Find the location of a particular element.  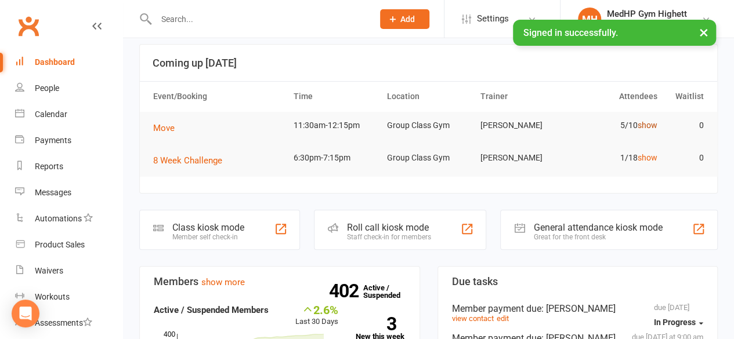

a: Dashboard is located at coordinates (68, 62).